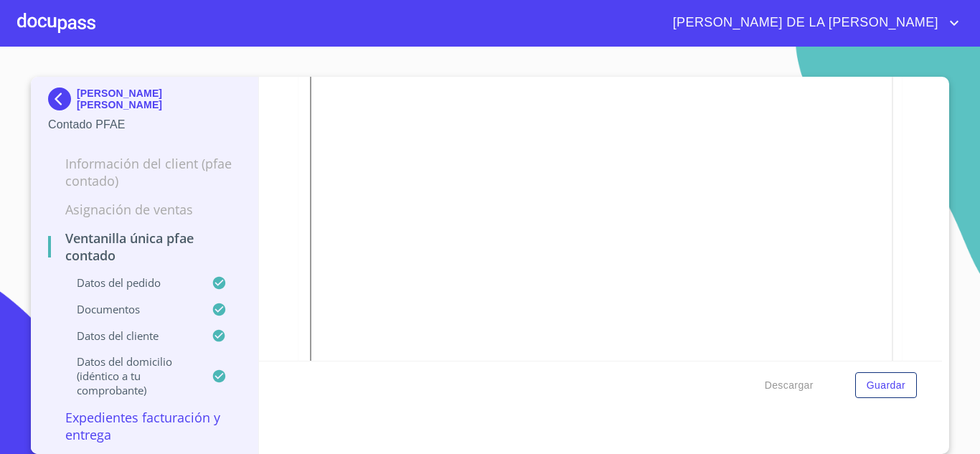  I want to click on span: Guardar, so click(887, 386).